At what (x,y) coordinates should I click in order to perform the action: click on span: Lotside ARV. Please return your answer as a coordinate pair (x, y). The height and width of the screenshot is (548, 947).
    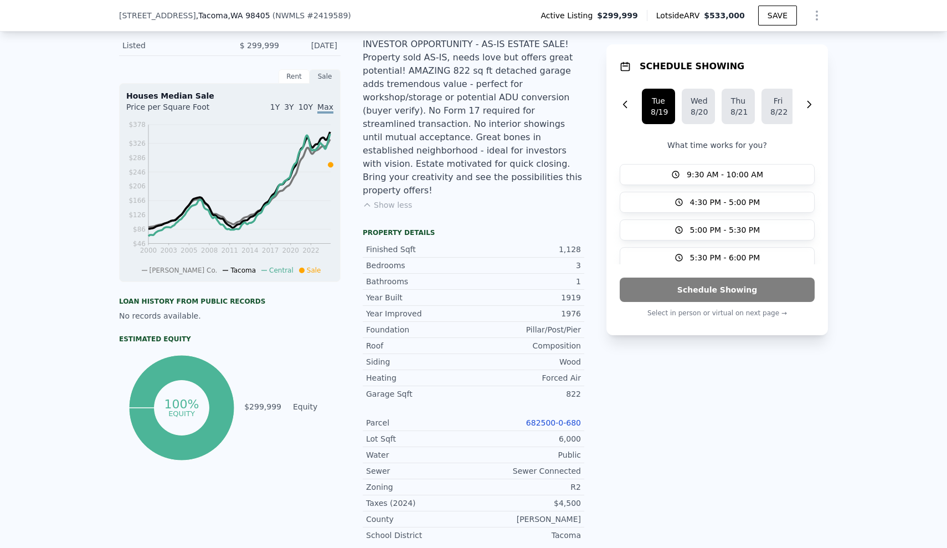
    Looking at the image, I should click on (680, 16).